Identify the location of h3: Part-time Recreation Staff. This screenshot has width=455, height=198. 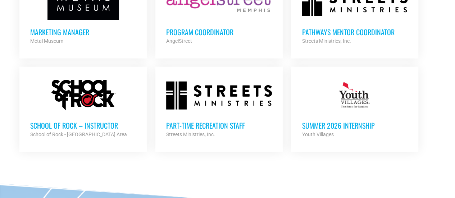
(219, 125).